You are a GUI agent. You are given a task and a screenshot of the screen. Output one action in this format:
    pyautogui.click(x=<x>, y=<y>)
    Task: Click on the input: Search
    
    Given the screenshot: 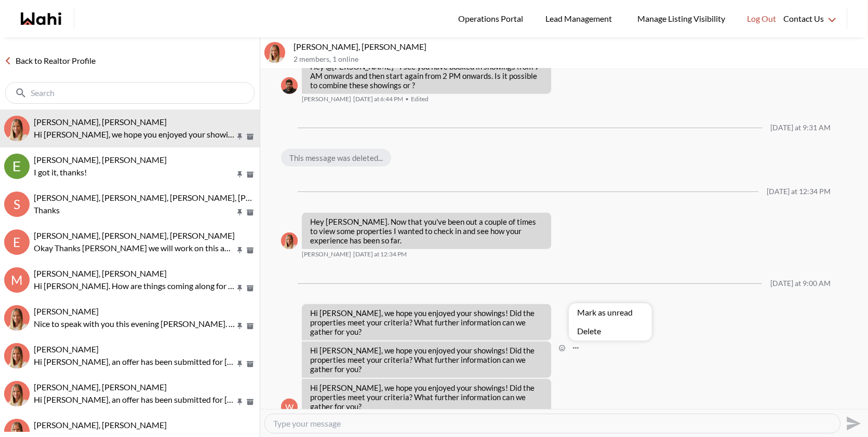 What is the action you would take?
    pyautogui.click(x=131, y=93)
    